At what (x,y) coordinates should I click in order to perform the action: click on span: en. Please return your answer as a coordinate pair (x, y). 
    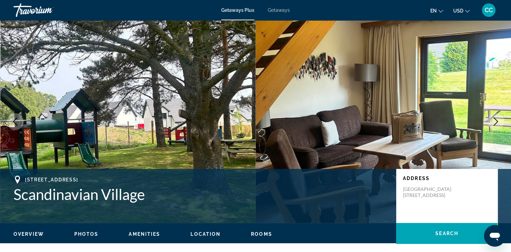
    Looking at the image, I should click on (433, 11).